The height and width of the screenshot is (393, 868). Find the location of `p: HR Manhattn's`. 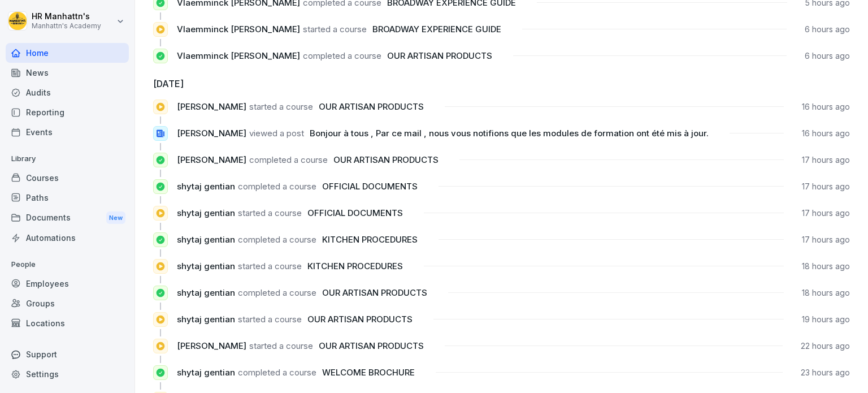

p: HR Manhattn's is located at coordinates (66, 17).